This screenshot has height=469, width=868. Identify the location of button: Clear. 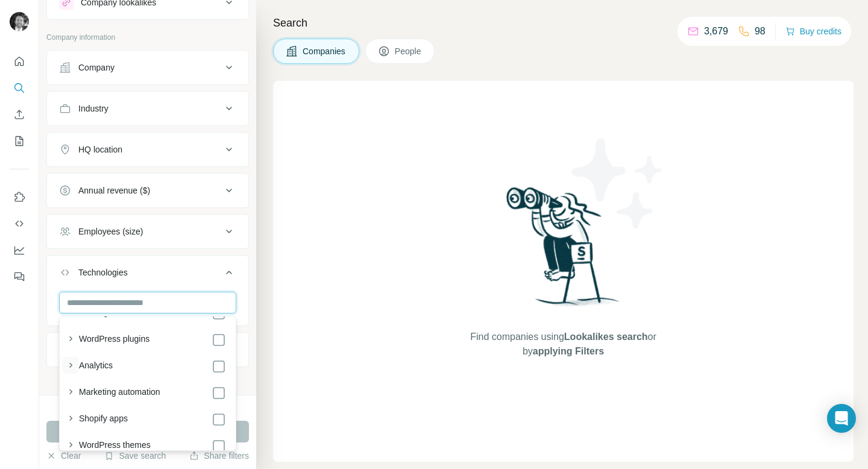
(63, 455).